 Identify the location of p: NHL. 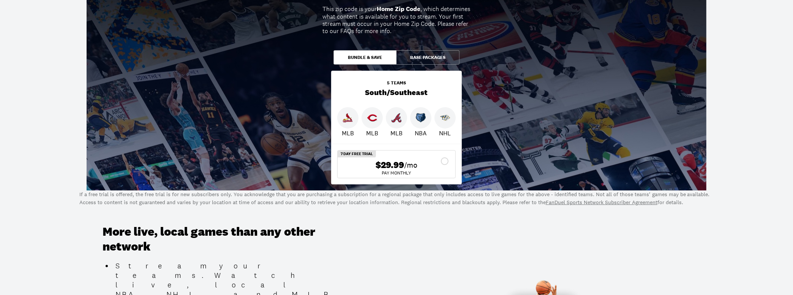
(445, 133).